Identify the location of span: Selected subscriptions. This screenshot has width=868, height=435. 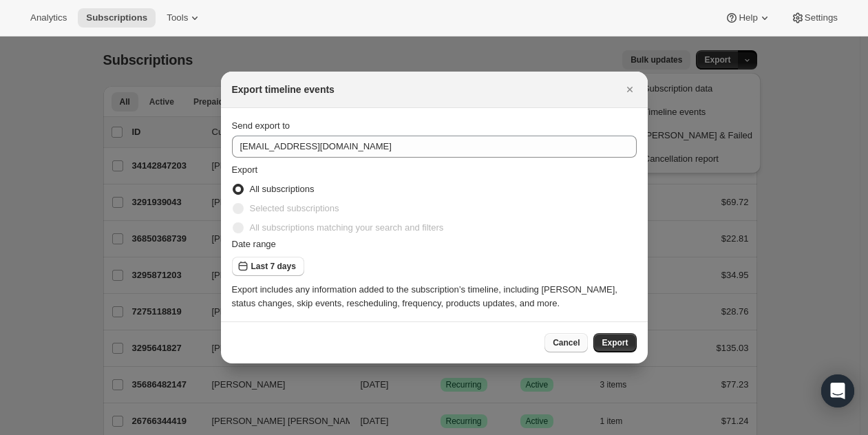
(294, 208).